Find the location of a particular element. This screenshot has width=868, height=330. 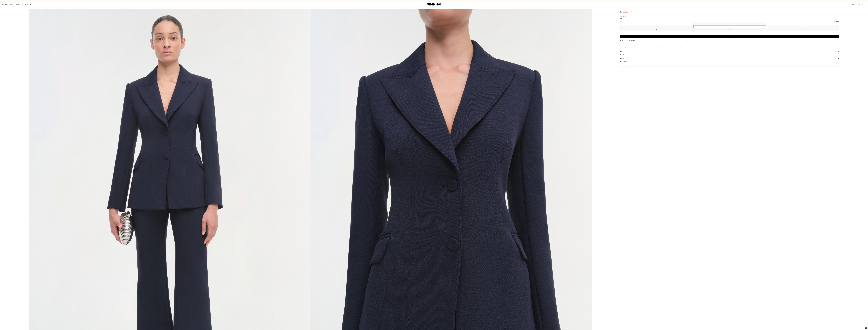

s: $795 is located at coordinates (621, 13).